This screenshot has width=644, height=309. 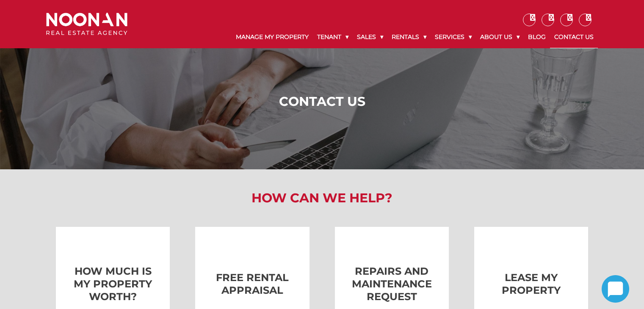 What do you see at coordinates (370, 37) in the screenshot?
I see `a: Sales` at bounding box center [370, 37].